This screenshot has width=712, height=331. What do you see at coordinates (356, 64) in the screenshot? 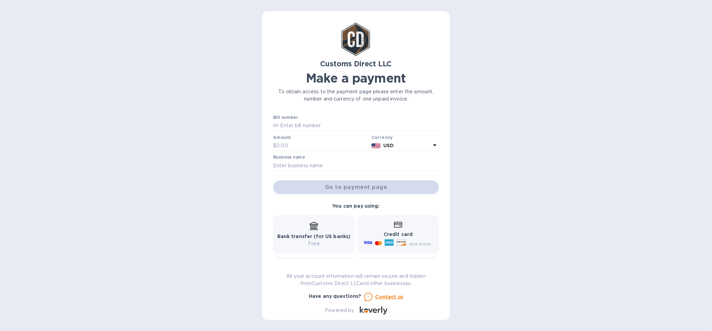
I see `b: Customs Direct LLC` at bounding box center [356, 64].